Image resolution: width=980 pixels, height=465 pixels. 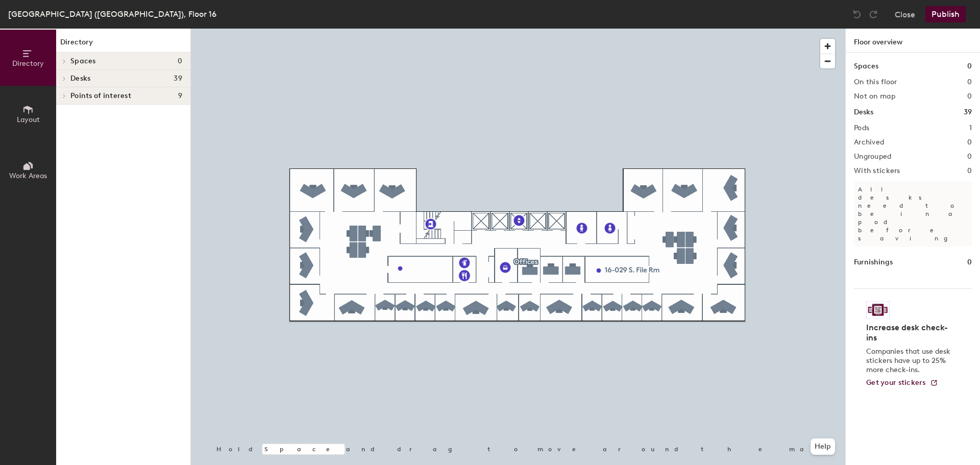 I want to click on span: Directory, so click(x=28, y=63).